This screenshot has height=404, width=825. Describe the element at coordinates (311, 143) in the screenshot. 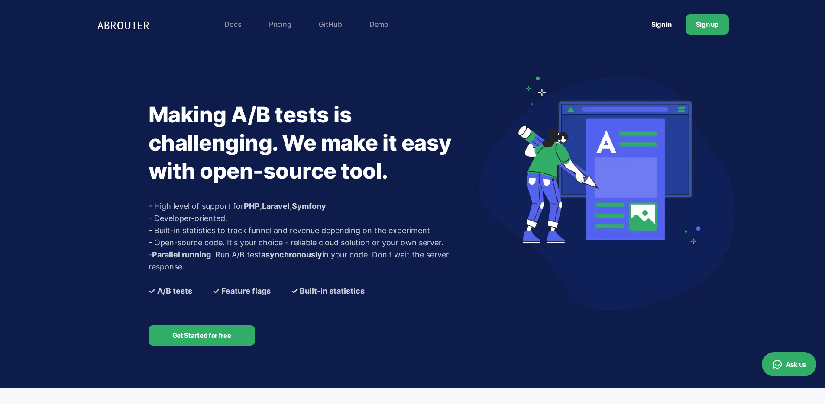

I see `h1: Making A/B tests is challenging. We make it easy with open-source tool.` at that location.